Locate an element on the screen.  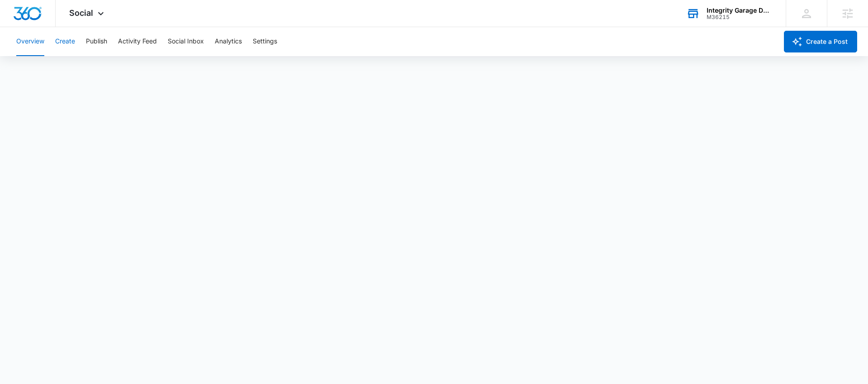
button: Social Inbox is located at coordinates (186, 41).